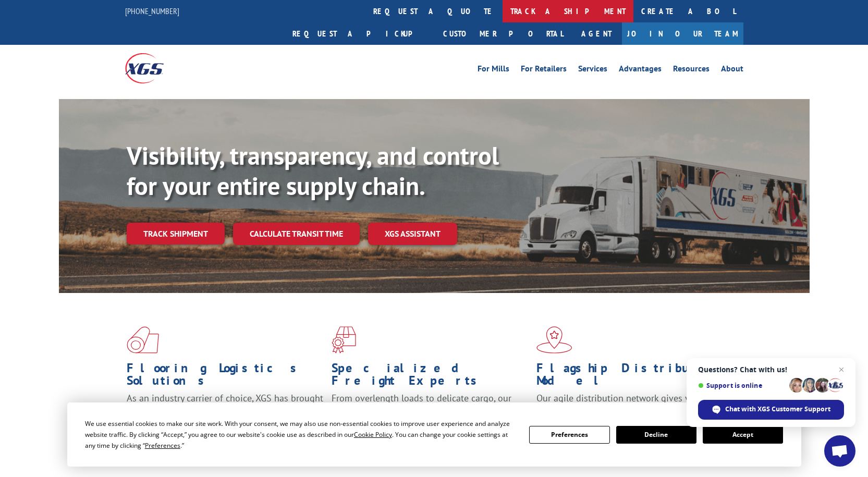 Image resolution: width=868 pixels, height=477 pixels. Describe the element at coordinates (493, 70) in the screenshot. I see `a: For Mills` at that location.